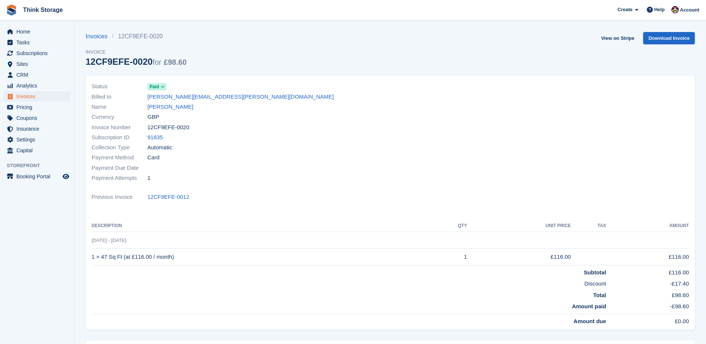 This screenshot has height=344, width=706. Describe the element at coordinates (690, 10) in the screenshot. I see `span: Account` at that location.